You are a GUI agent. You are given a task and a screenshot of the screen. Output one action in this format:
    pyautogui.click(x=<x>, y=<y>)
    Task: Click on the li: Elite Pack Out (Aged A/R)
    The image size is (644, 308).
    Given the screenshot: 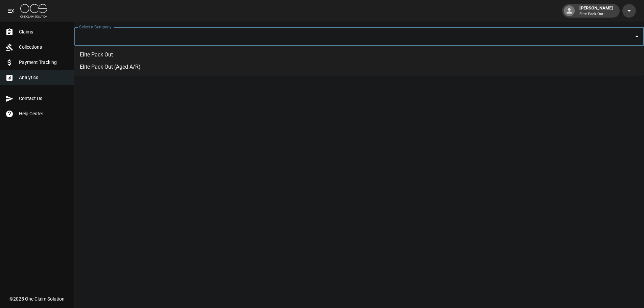 What is the action you would take?
    pyautogui.click(x=359, y=67)
    